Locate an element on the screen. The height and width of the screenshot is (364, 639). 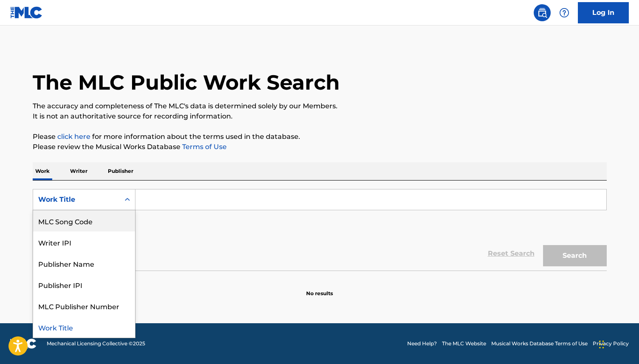
div: Publisher IPI is located at coordinates (84, 284).